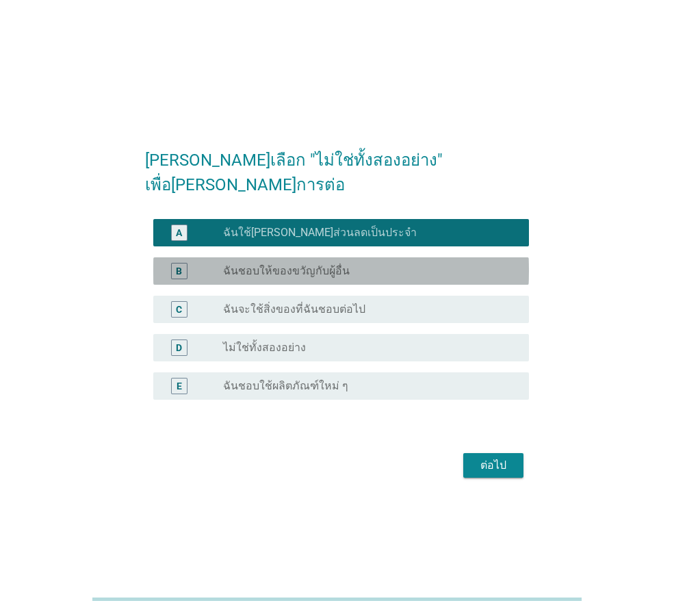 The image size is (674, 616). I want to click on div: E, so click(179, 386).